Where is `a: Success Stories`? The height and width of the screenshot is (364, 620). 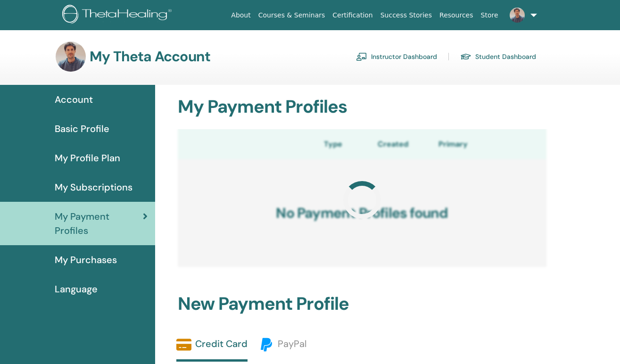
a: Success Stories is located at coordinates (406, 15).